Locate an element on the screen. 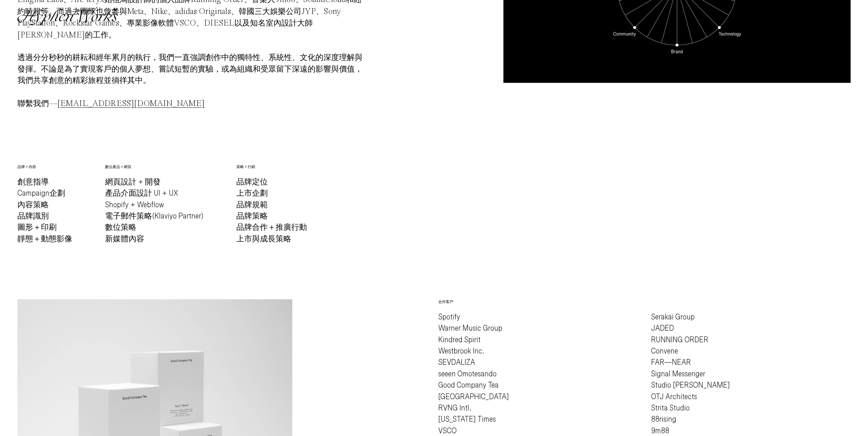  img: Hyphen Works is located at coordinates (68, 16).